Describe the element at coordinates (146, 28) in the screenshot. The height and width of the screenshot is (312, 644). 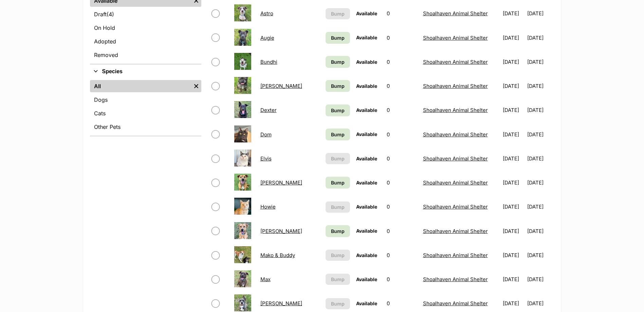
I see `a: On Hold` at that location.